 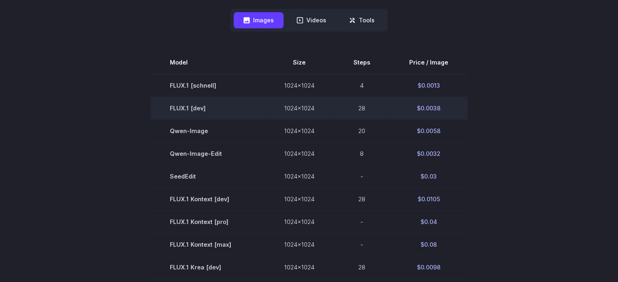 I want to click on td: FLUX.1 Kontext [max], so click(x=207, y=245).